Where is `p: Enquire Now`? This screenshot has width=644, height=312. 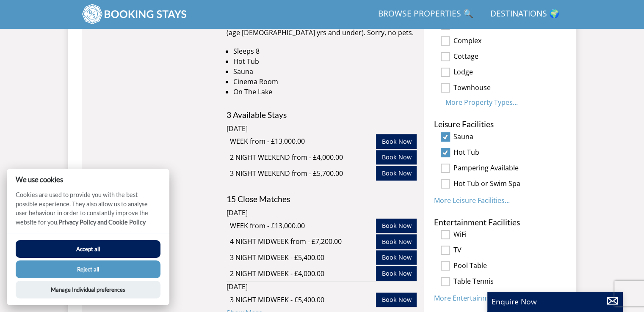
p: Enquire Now is located at coordinates (555, 302).